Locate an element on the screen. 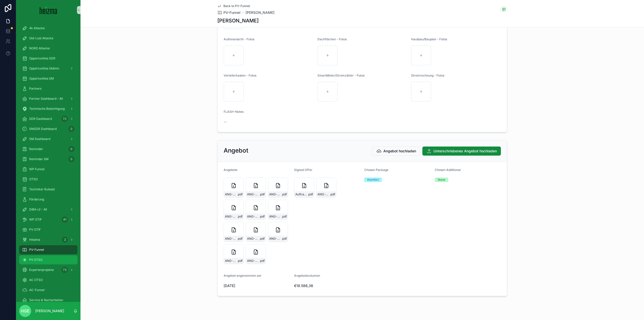 The image size is (644, 320). span: WP Funnel is located at coordinates (37, 169).